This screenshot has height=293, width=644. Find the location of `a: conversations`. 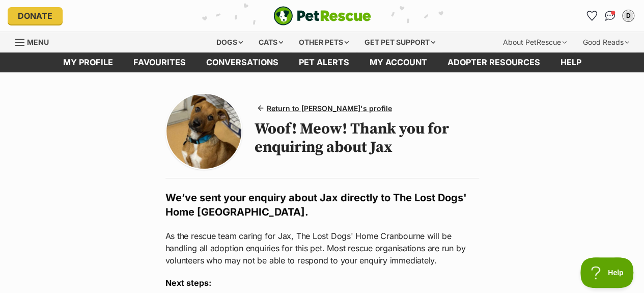

a: conversations is located at coordinates (242, 62).